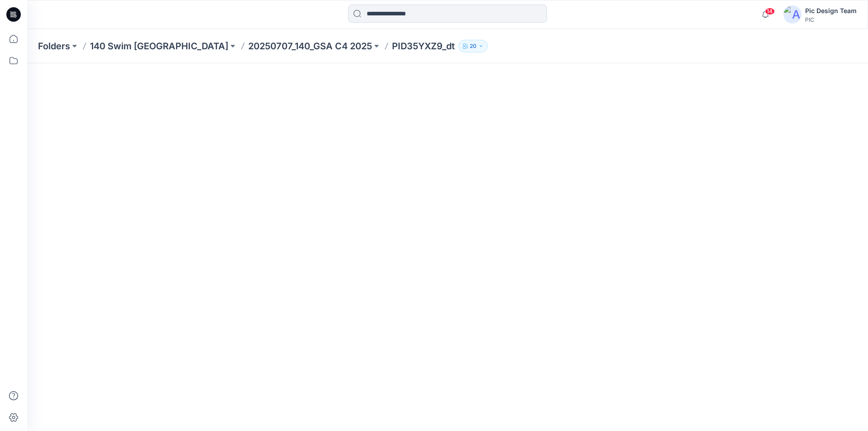  Describe the element at coordinates (310, 46) in the screenshot. I see `p: 20250707_140_GSA C4 2025` at that location.